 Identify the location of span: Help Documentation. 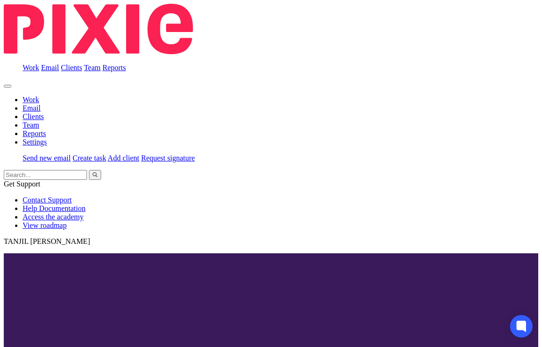
(54, 208).